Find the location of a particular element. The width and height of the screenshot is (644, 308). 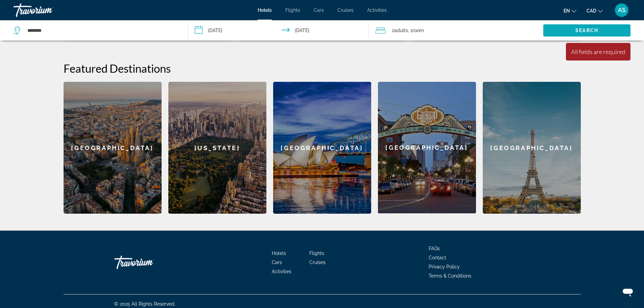

a: Contact is located at coordinates (438, 257).